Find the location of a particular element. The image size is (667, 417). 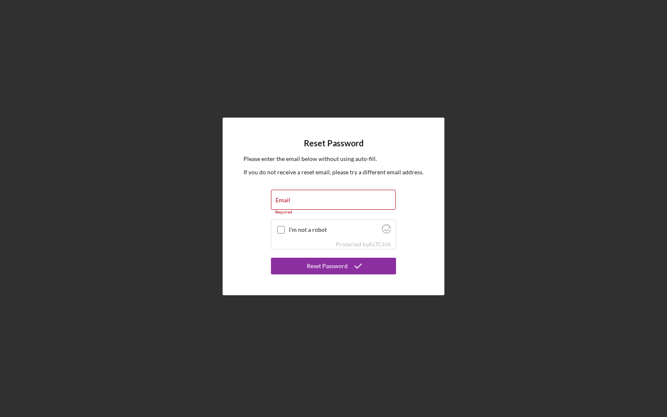

button: Reset Password is located at coordinates (333, 266).